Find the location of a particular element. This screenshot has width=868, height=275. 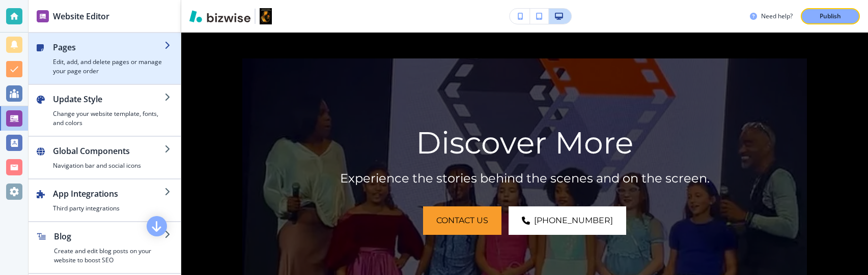

h2: App Integrations is located at coordinates (108, 194).